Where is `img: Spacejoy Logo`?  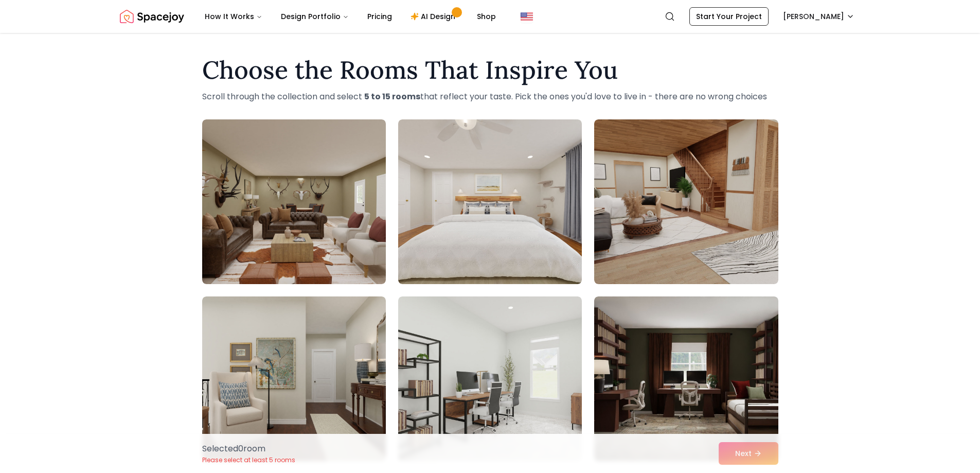 img: Spacejoy Logo is located at coordinates (152, 16).